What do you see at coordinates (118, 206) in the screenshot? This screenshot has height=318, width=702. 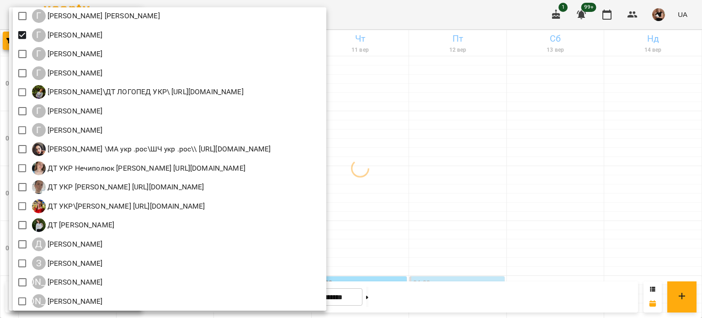 I see `div: ДТ УКР\РОС Абасова Сабіна https://us06web.zoom.us/j/84886035086` at bounding box center [118, 206].